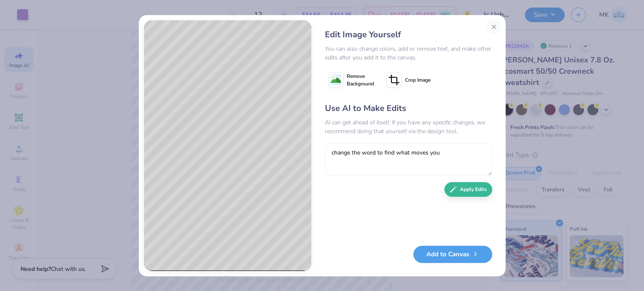  What do you see at coordinates (408, 159) in the screenshot?
I see `textarea: change the word to find what moves you` at bounding box center [408, 159].